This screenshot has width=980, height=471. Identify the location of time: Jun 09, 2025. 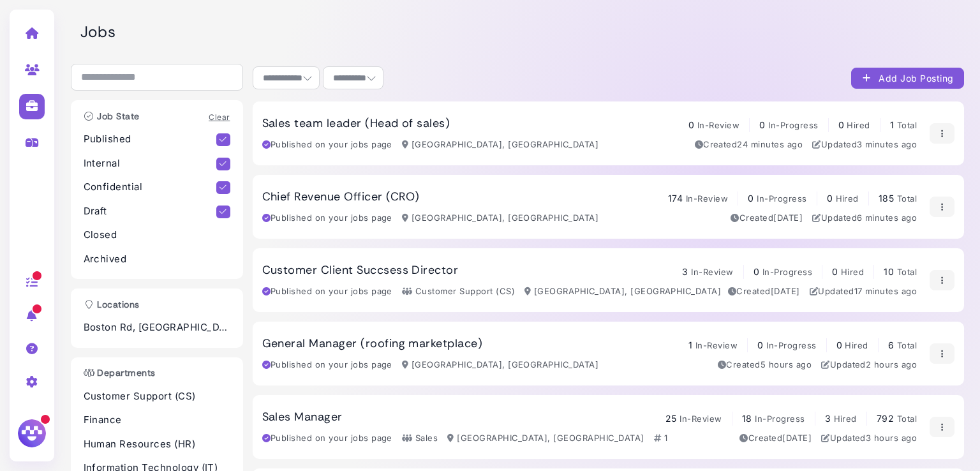
(788, 218).